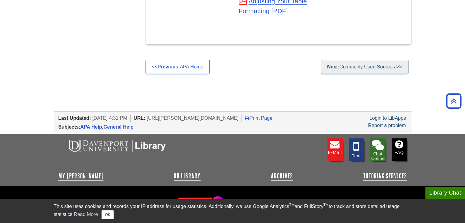 The height and width of the screenshot is (223, 465). Describe the element at coordinates (365, 67) in the screenshot. I see `a: Next:Commonly Used Sources >>` at that location.